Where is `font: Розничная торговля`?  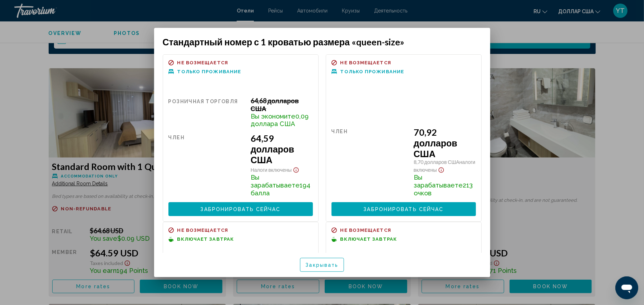 font: Розничная торговля is located at coordinates (203, 102).